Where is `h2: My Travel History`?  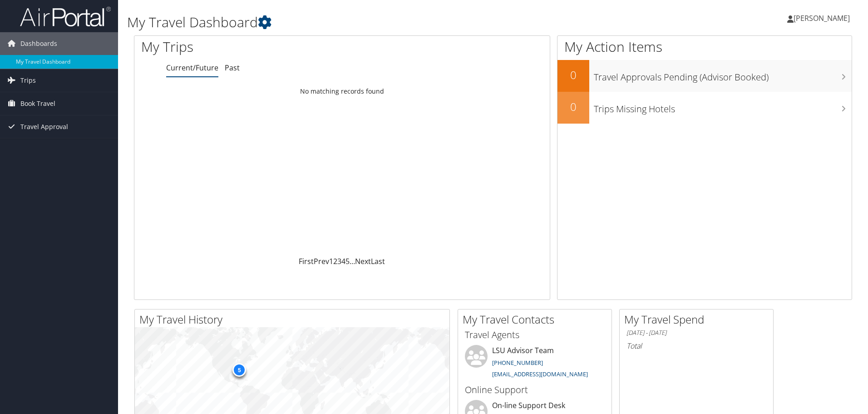 h2: My Travel History is located at coordinates (294, 319).